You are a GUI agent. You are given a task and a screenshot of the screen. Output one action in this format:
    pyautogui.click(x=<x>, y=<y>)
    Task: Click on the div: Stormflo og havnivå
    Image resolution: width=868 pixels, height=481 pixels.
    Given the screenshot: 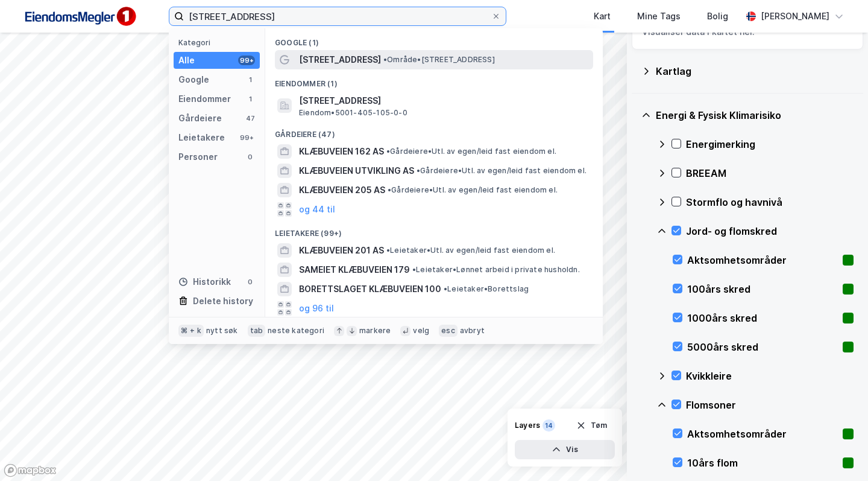 What is the action you would take?
    pyautogui.click(x=770, y=202)
    